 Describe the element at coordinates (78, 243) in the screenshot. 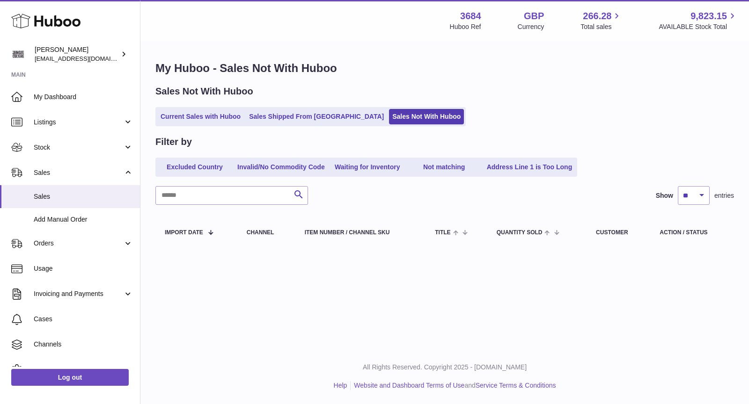

I see `span: Orders` at that location.